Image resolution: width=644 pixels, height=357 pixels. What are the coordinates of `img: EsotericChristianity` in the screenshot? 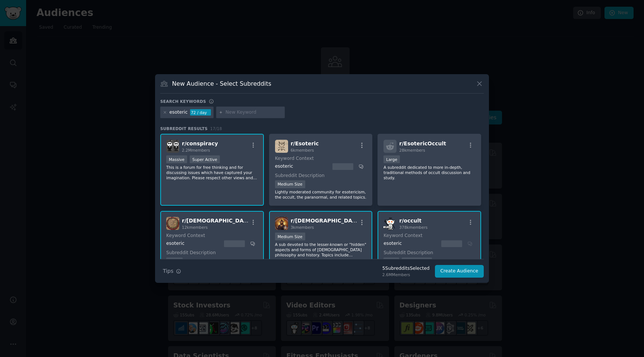 It's located at (281, 223).